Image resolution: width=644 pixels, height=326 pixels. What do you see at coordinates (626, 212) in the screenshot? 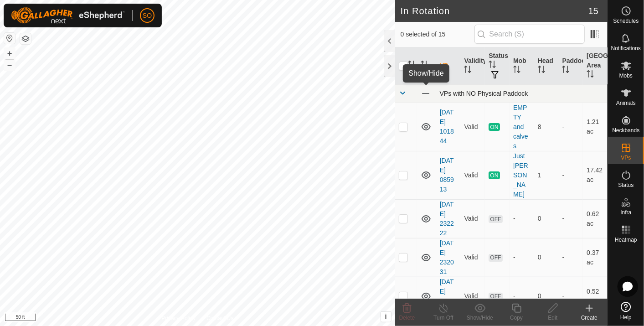
I see `span: Infra` at bounding box center [626, 212].